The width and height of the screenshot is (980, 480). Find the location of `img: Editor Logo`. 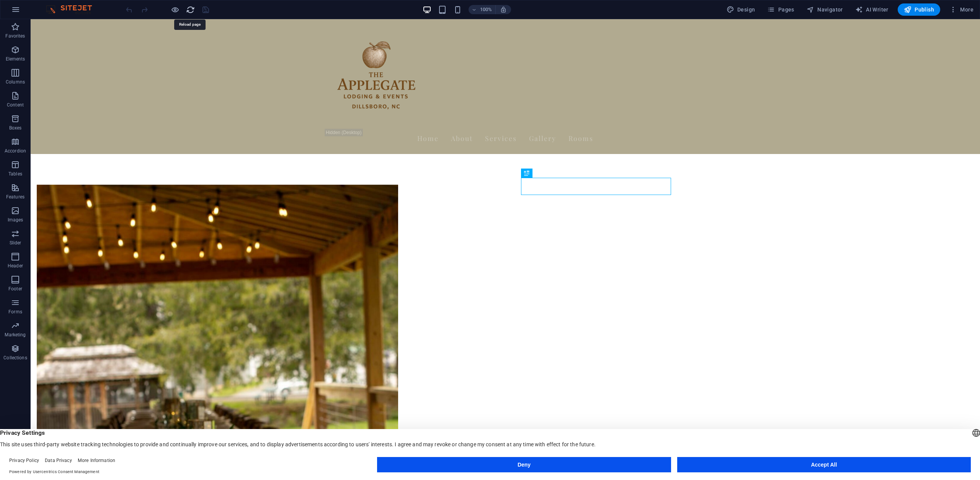

img: Editor Logo is located at coordinates (73, 10).